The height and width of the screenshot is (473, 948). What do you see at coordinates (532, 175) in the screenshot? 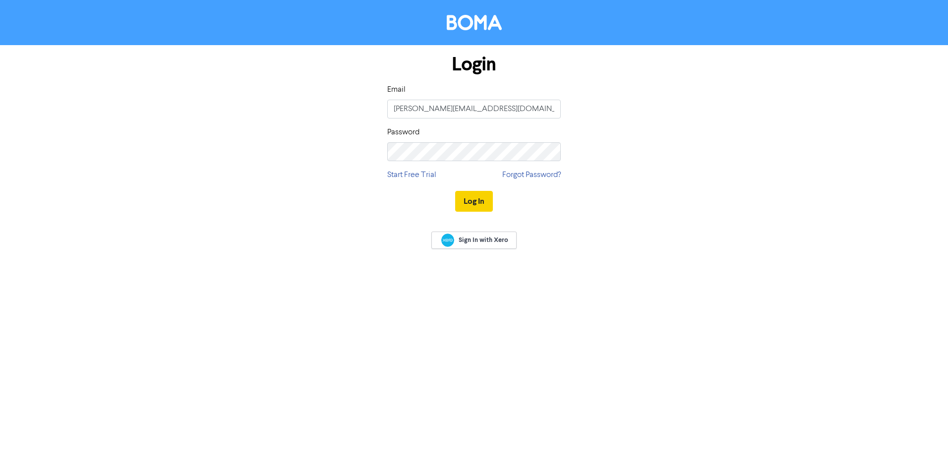
I see `a: Forgot Password?` at bounding box center [532, 175].